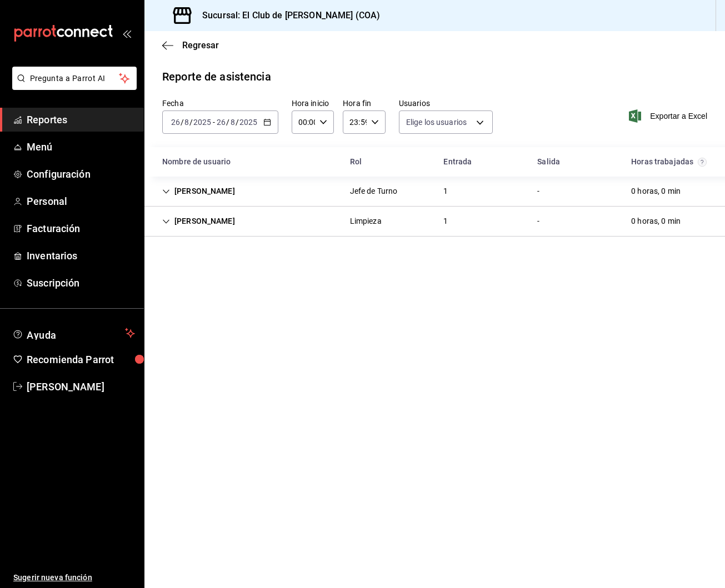 This screenshot has height=588, width=725. What do you see at coordinates (73, 86) in the screenshot?
I see `a: Pregunta a Parrot AI` at bounding box center [73, 86].